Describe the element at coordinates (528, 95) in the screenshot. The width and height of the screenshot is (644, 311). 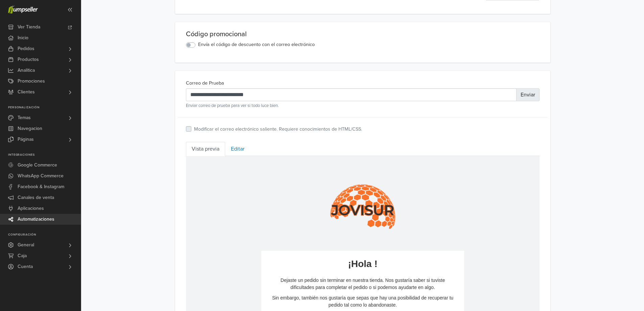
I see `button: Enviar` at that location.